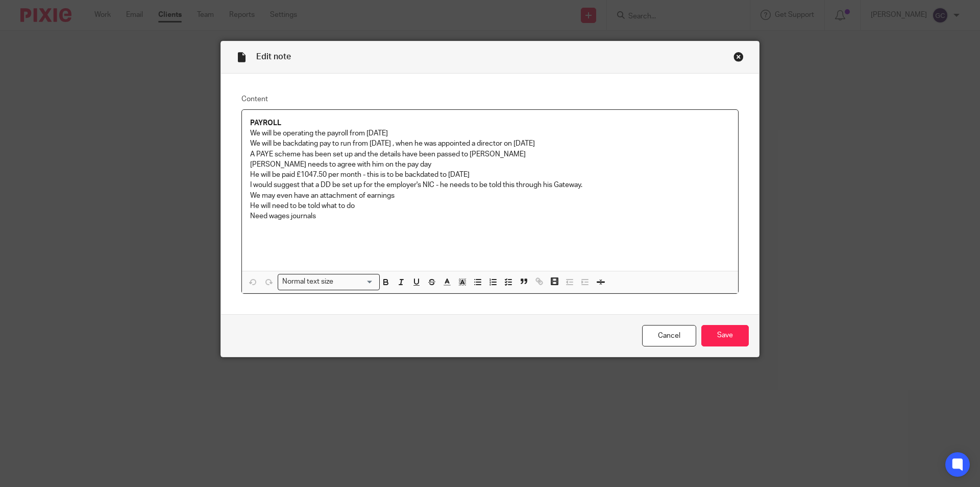  Describe the element at coordinates (273, 56) in the screenshot. I see `span: Edit note` at that location.